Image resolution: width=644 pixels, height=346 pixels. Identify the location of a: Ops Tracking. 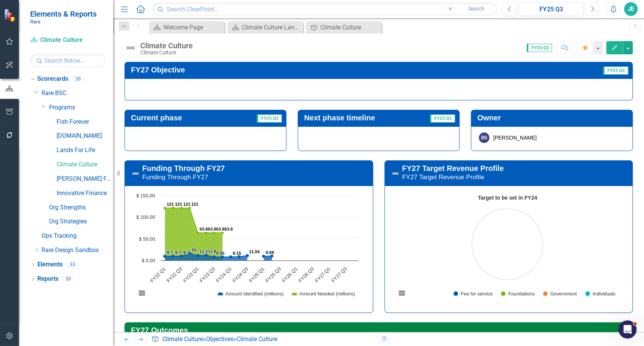
(78, 236).